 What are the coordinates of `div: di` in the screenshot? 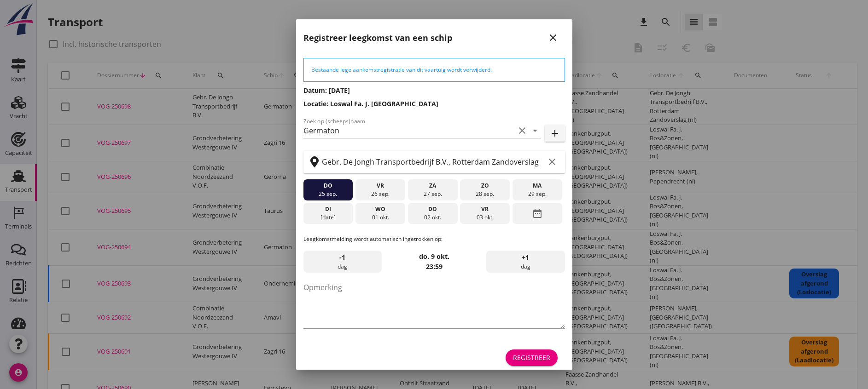 It's located at (328, 209).